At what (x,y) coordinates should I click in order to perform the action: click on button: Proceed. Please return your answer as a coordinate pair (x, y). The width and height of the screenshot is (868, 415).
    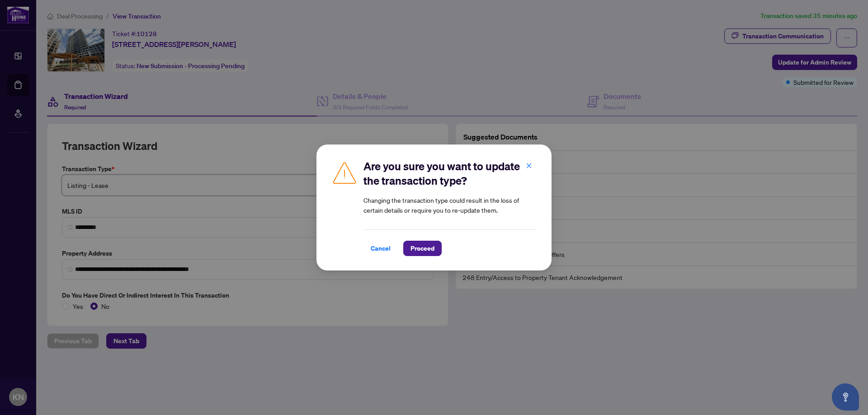
    Looking at the image, I should click on (422, 249).